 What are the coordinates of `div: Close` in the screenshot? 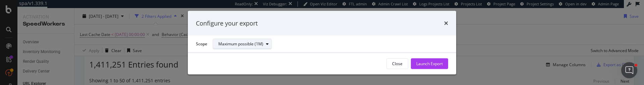 It's located at (397, 63).